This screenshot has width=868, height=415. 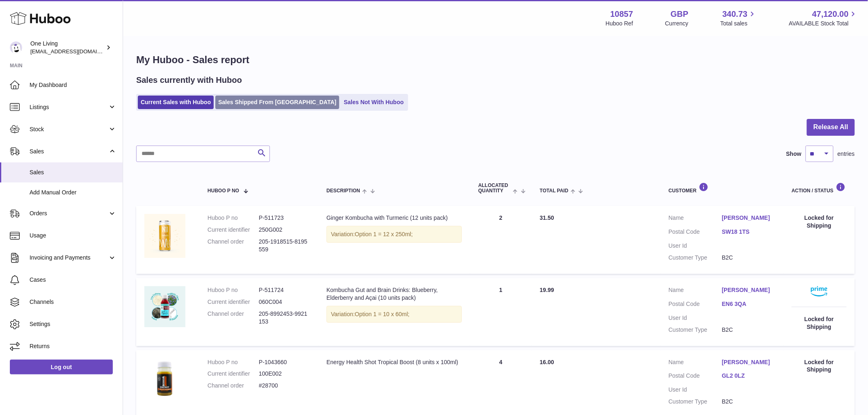 I want to click on span: 19.99, so click(x=547, y=290).